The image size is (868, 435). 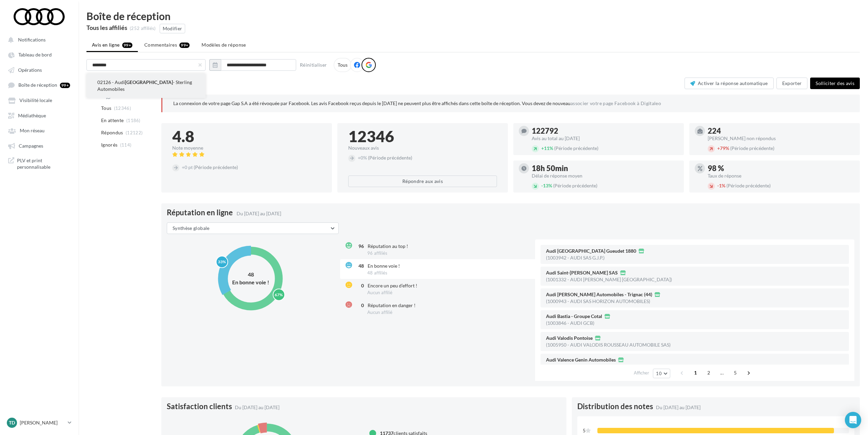 What do you see at coordinates (251, 283) in the screenshot?
I see `div: En bonne voie !` at bounding box center [251, 283].